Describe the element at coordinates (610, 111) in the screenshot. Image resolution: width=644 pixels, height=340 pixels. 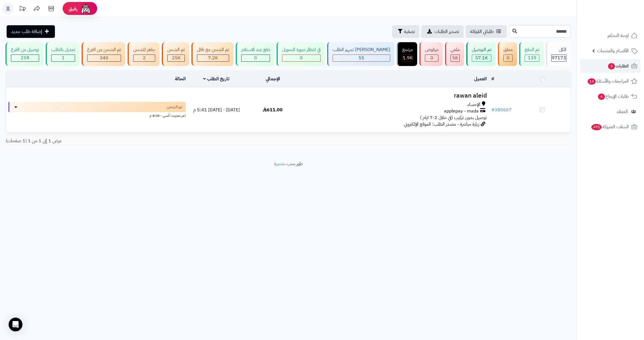
I see `a: العملاء` at that location.